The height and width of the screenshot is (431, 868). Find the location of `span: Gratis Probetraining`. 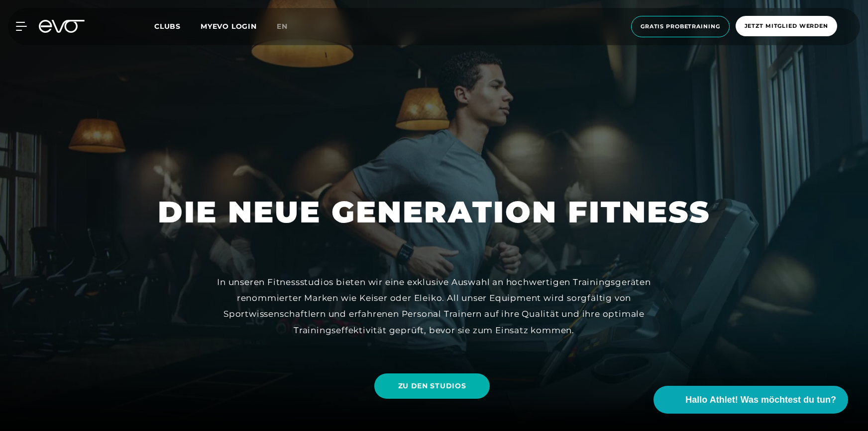

span: Gratis Probetraining is located at coordinates (680, 26).